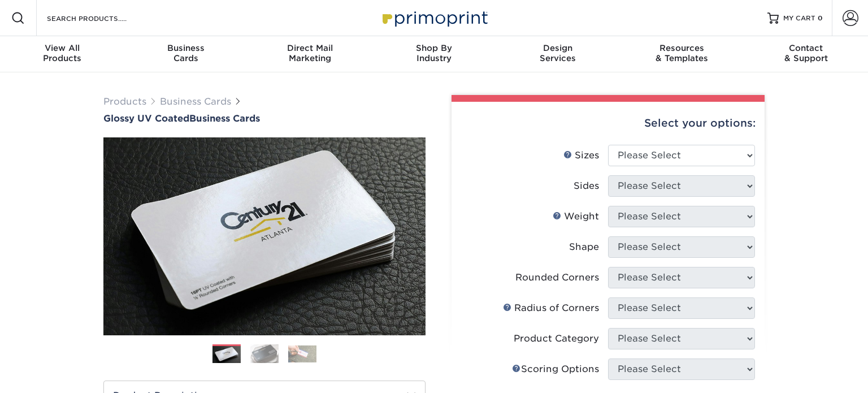  What do you see at coordinates (584, 247) in the screenshot?
I see `div: Shape` at bounding box center [584, 247].